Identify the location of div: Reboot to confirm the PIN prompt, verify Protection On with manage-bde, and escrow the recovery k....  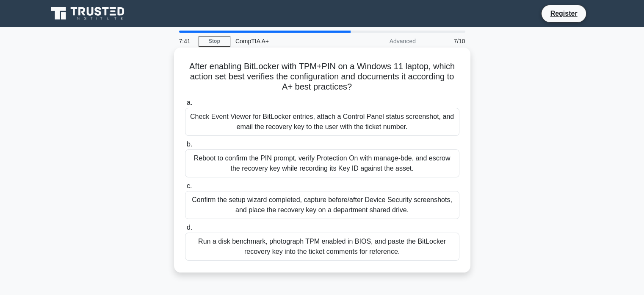
(323, 163).